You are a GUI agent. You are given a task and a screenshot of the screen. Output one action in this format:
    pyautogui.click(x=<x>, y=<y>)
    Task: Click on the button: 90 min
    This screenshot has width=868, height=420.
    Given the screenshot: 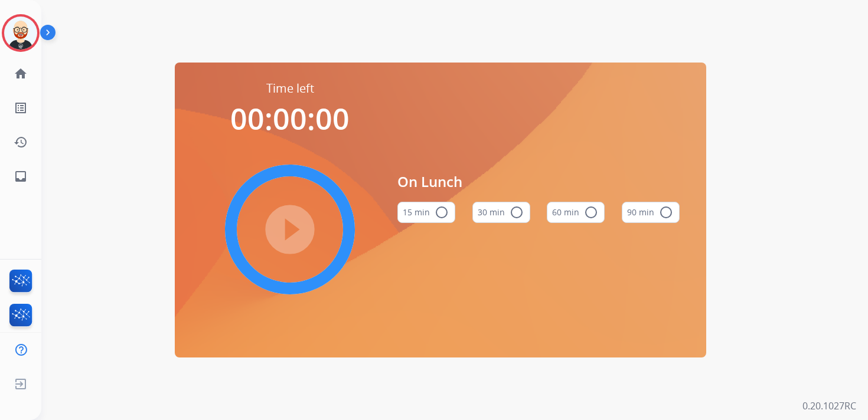 What is the action you would take?
    pyautogui.click(x=651, y=213)
    